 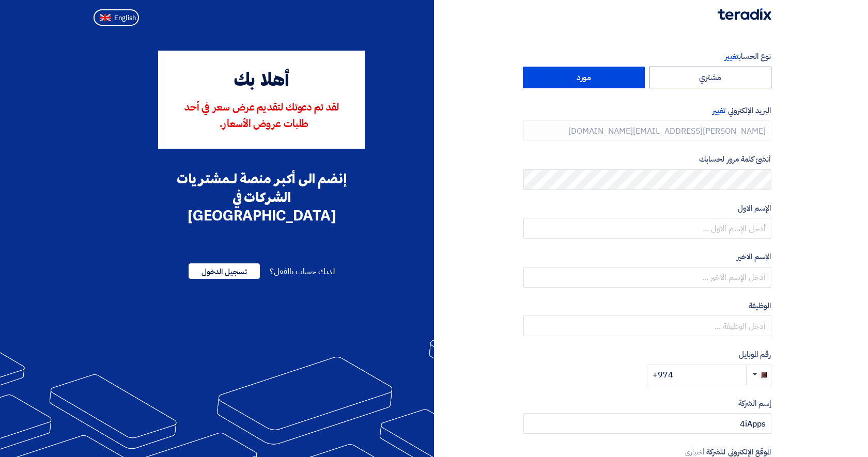 I want to click on input: أدخل الوظيفة ..., so click(x=647, y=326).